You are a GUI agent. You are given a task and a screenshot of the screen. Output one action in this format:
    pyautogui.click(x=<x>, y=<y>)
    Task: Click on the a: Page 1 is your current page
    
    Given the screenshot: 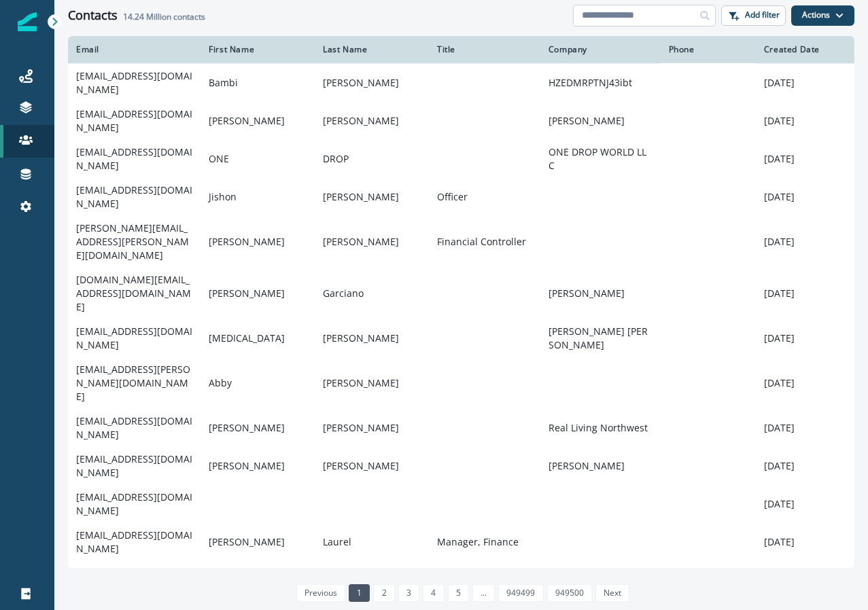 What is the action you would take?
    pyautogui.click(x=359, y=593)
    